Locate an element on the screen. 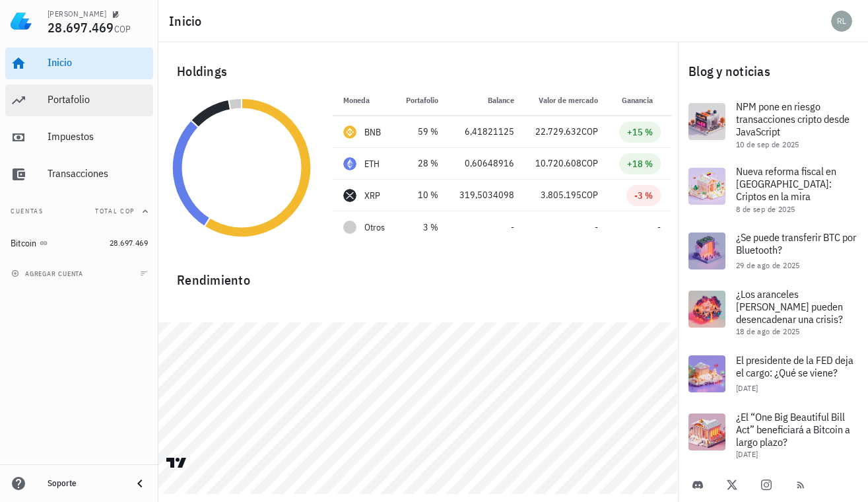  th: Portafolio is located at coordinates (422, 101).